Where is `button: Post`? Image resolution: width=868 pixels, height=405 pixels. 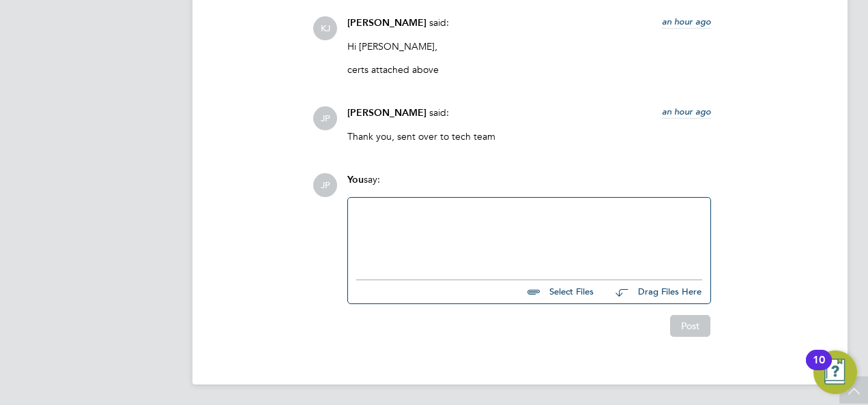 button: Post is located at coordinates (690, 326).